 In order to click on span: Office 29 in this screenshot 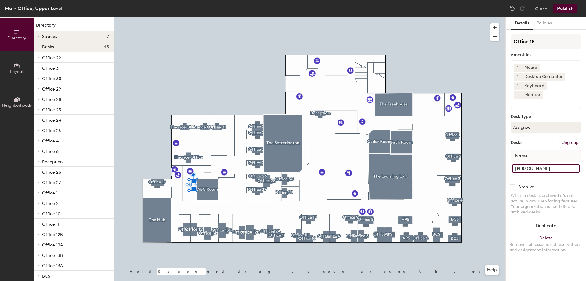, I will do `click(52, 89)`.